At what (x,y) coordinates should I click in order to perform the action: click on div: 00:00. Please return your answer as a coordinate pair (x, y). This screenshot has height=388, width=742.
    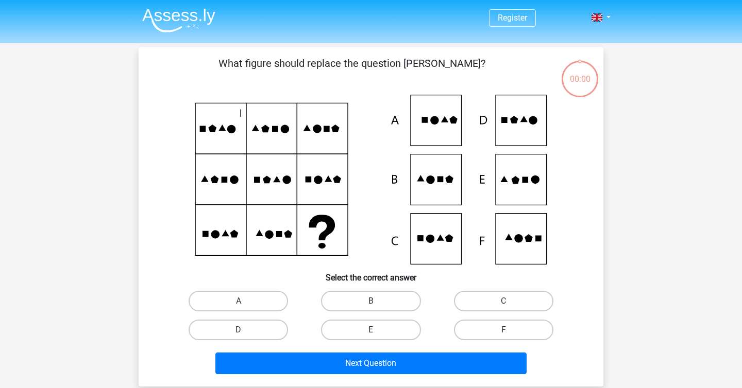
    Looking at the image, I should click on (579, 73).